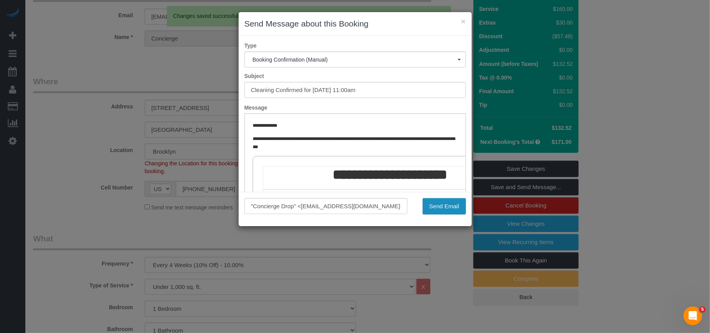  What do you see at coordinates (355, 24) in the screenshot?
I see `h3: Send Message about this Booking` at bounding box center [355, 24].